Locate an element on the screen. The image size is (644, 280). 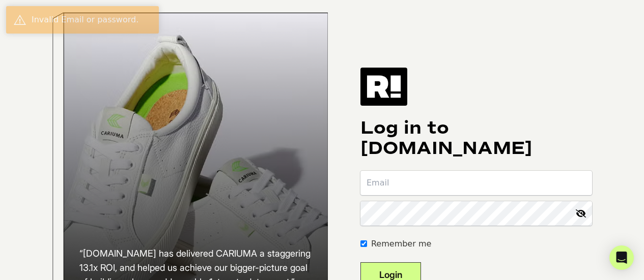
img: Retention.com is located at coordinates (384, 86).